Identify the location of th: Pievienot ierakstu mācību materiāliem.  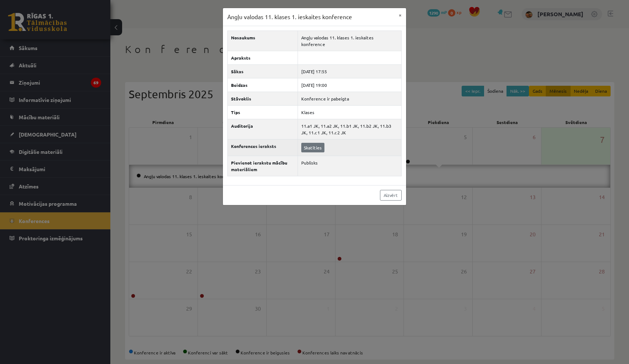
(263, 165).